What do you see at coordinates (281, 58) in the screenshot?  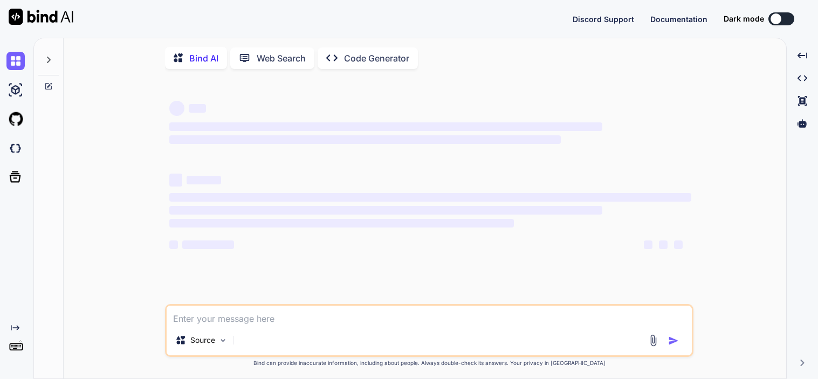 I see `p: Web Search` at bounding box center [281, 58].